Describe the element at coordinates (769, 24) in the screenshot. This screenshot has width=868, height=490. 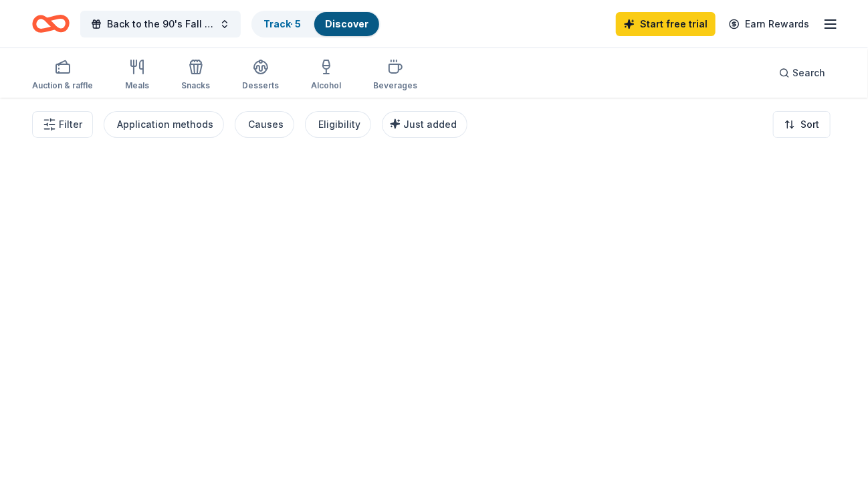
I see `a: Earn Rewards` at that location.